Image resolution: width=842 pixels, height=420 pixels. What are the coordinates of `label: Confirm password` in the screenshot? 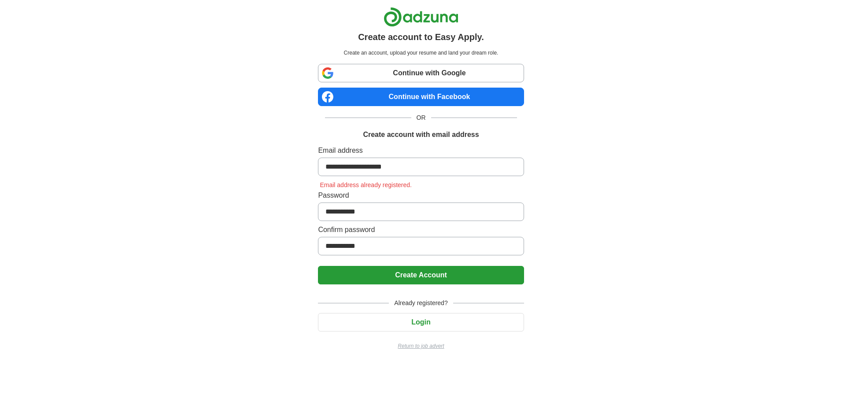 It's located at (421, 230).